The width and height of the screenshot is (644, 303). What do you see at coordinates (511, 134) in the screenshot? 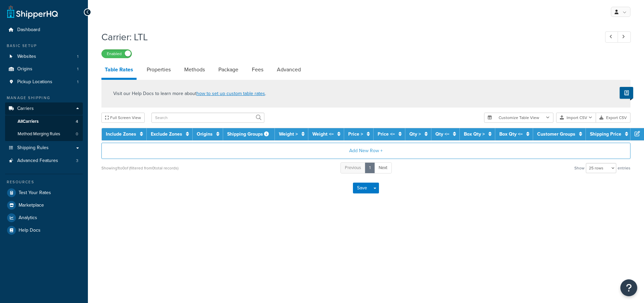
I see `a: Box Qty <=` at bounding box center [511, 134].